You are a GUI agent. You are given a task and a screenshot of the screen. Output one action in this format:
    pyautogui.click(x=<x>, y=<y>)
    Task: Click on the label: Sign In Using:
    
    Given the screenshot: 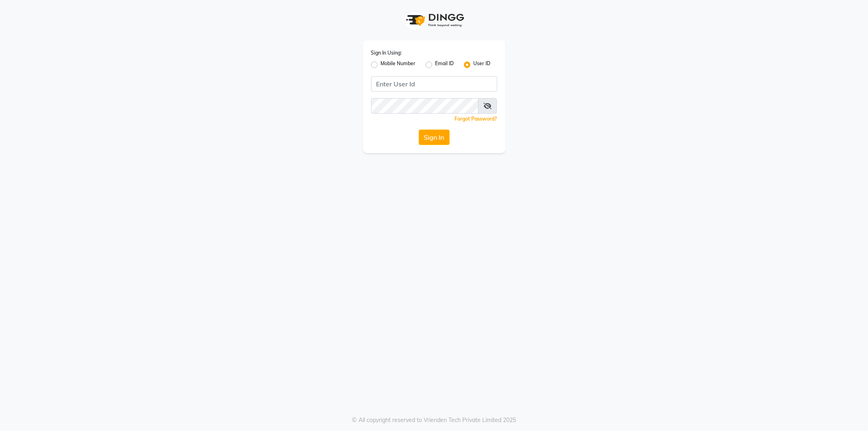 What is the action you would take?
    pyautogui.click(x=387, y=53)
    